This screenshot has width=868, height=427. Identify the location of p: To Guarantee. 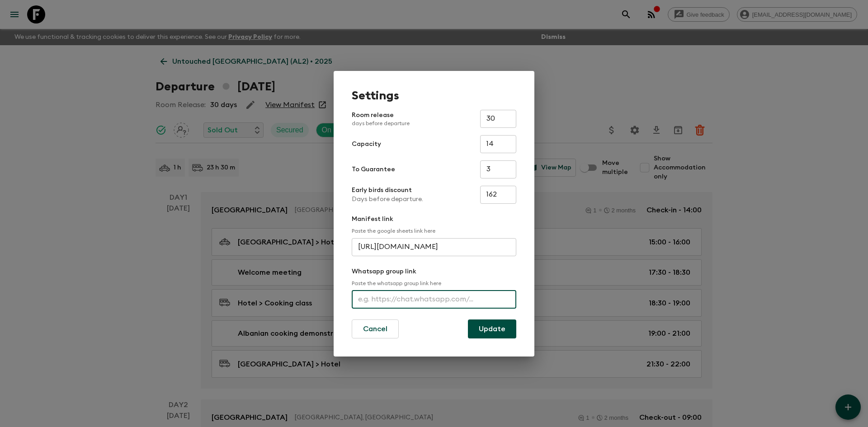
(373, 169).